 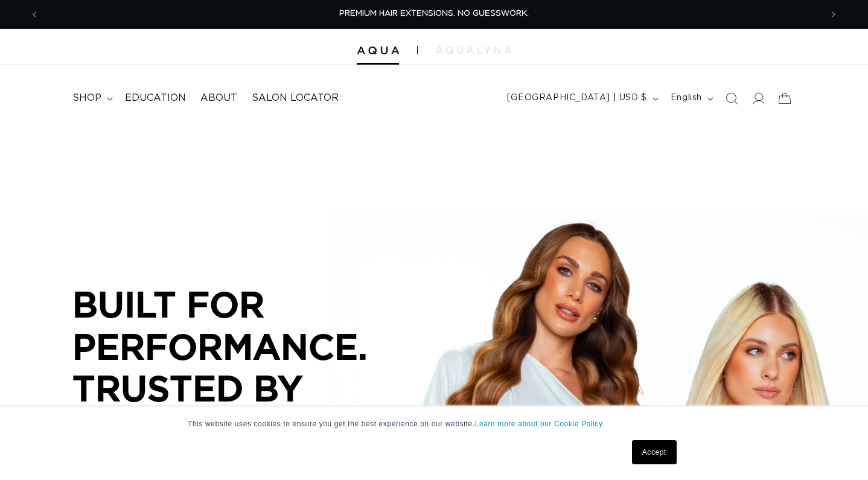 I want to click on a: Learn more about our Cookie Policy., so click(x=539, y=424).